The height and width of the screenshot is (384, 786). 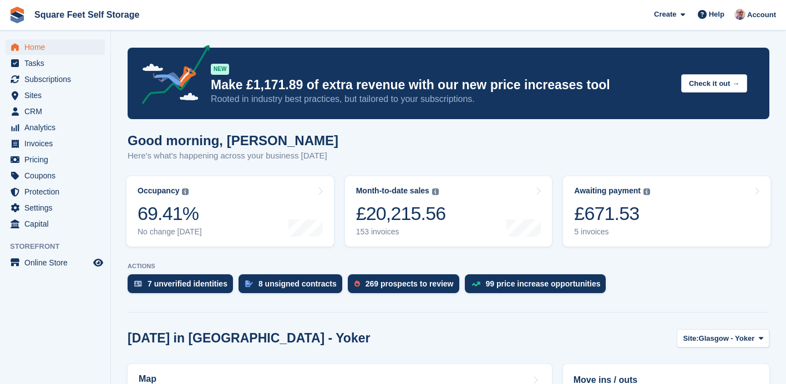 What do you see at coordinates (58, 95) in the screenshot?
I see `span: Sites` at bounding box center [58, 95].